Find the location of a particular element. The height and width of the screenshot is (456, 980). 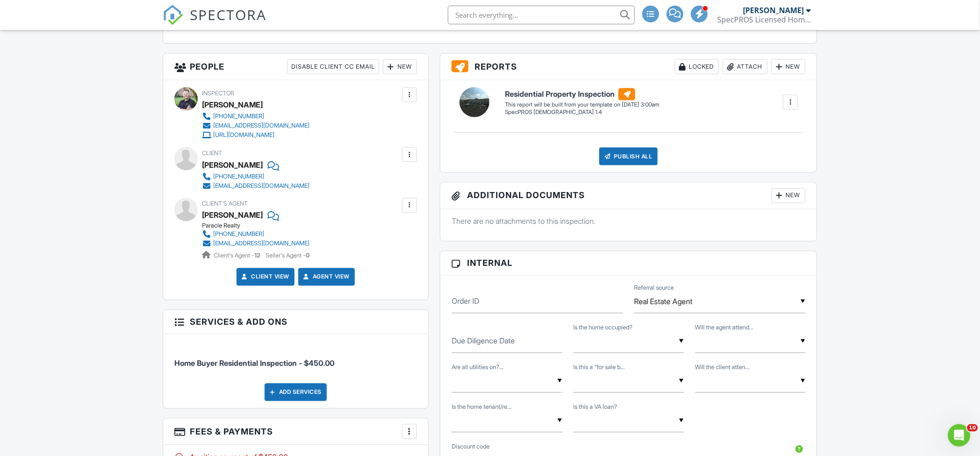

div: Add Services is located at coordinates (295, 392).